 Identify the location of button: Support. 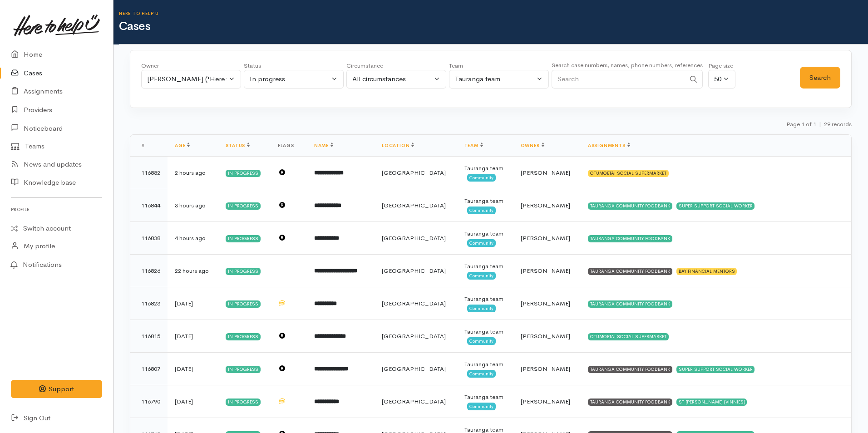
(56, 389).